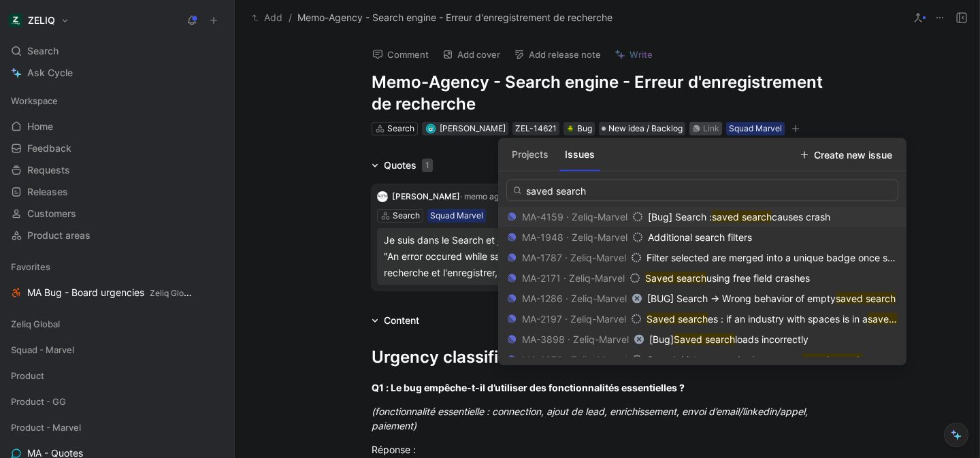 Image resolution: width=980 pixels, height=458 pixels. What do you see at coordinates (787, 318) in the screenshot?
I see `span: es : if an industry with spaces is in a` at bounding box center [787, 318].